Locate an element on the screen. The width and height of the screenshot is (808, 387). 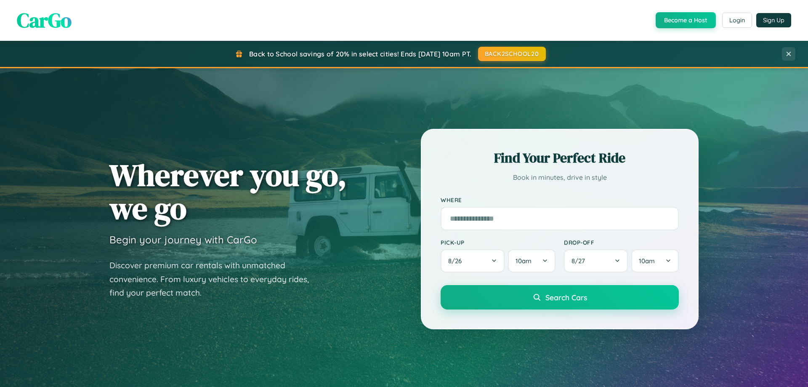
button: Login is located at coordinates (736, 20).